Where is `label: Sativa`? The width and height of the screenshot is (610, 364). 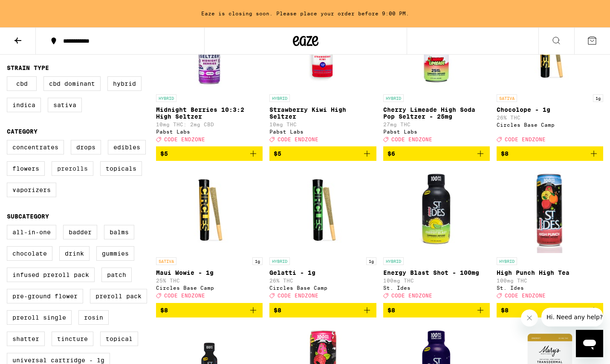
label: Sativa is located at coordinates (65, 105).